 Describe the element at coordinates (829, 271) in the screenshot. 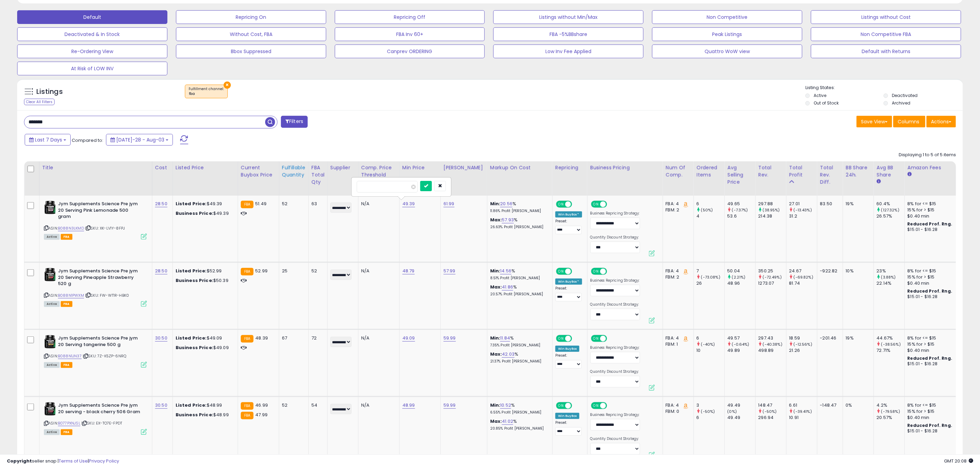

I see `div: -922.82` at that location.